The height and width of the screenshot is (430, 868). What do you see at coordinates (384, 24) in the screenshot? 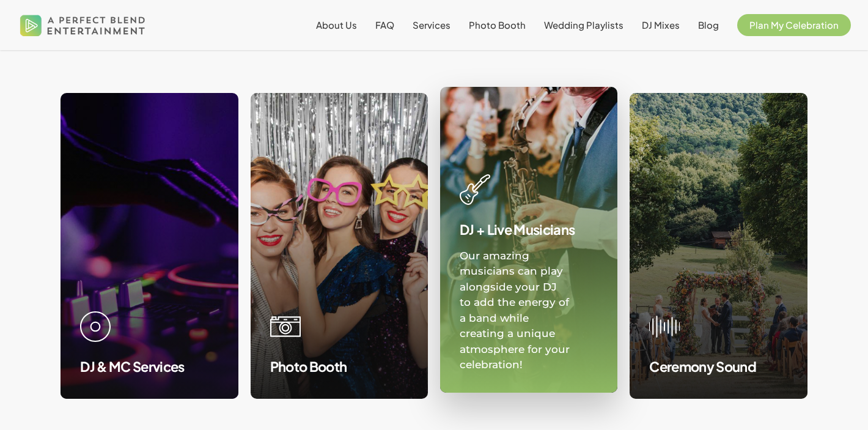
I see `span: FAQ` at bounding box center [384, 24].